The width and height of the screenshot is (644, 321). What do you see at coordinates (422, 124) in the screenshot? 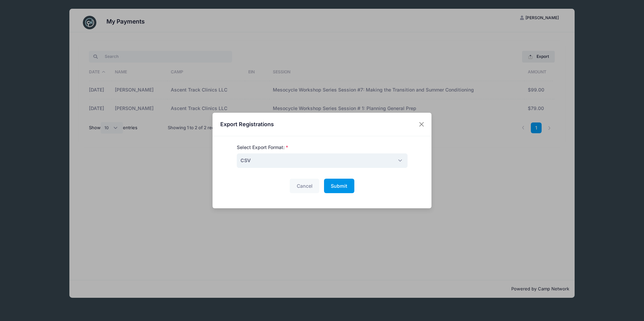
I see `button: Close` at bounding box center [422, 124].